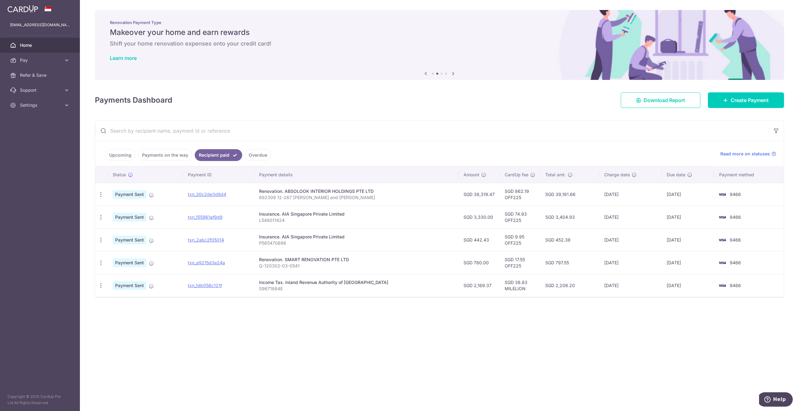  Describe the element at coordinates (356, 266) in the screenshot. I see `p: Q-120302-03-0541` at that location.